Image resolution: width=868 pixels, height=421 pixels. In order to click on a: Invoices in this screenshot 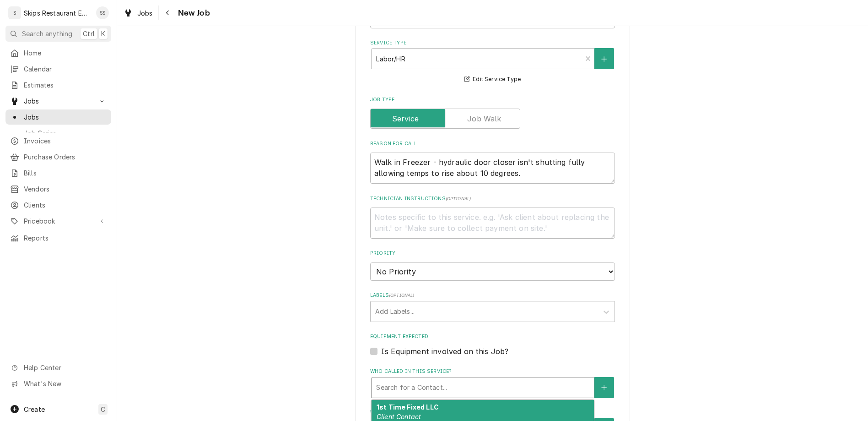, I will do `click(58, 141)`.